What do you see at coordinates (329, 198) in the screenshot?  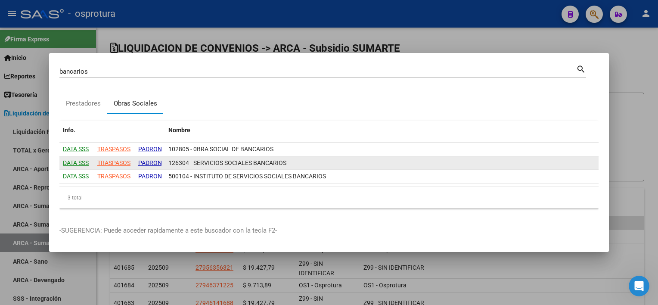 I see `div: 3 total` at bounding box center [329, 198].